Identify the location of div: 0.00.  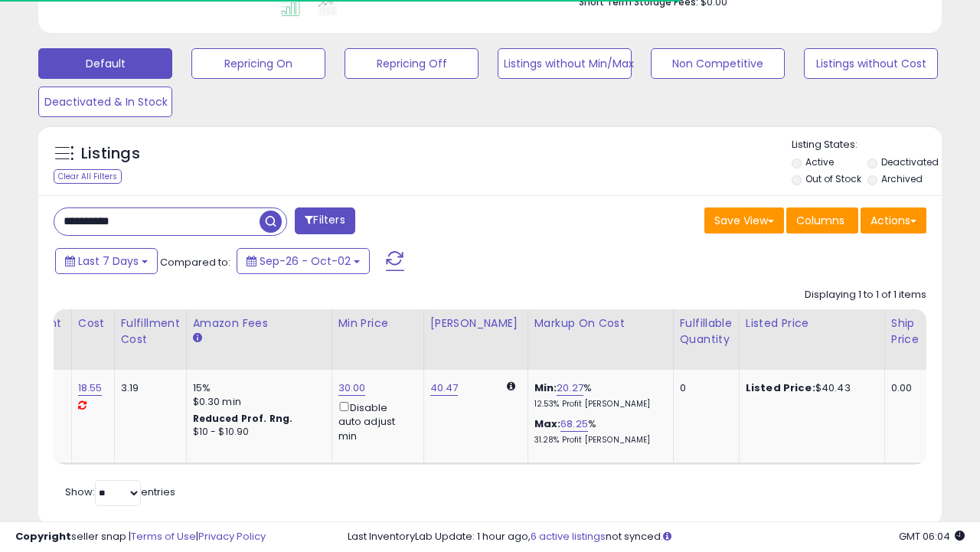
(904, 388).